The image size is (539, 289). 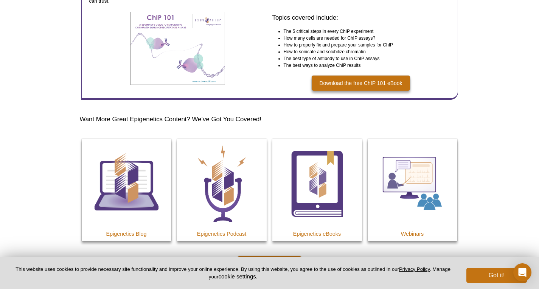 I want to click on h3: Topics covered include:, so click(x=361, y=18).